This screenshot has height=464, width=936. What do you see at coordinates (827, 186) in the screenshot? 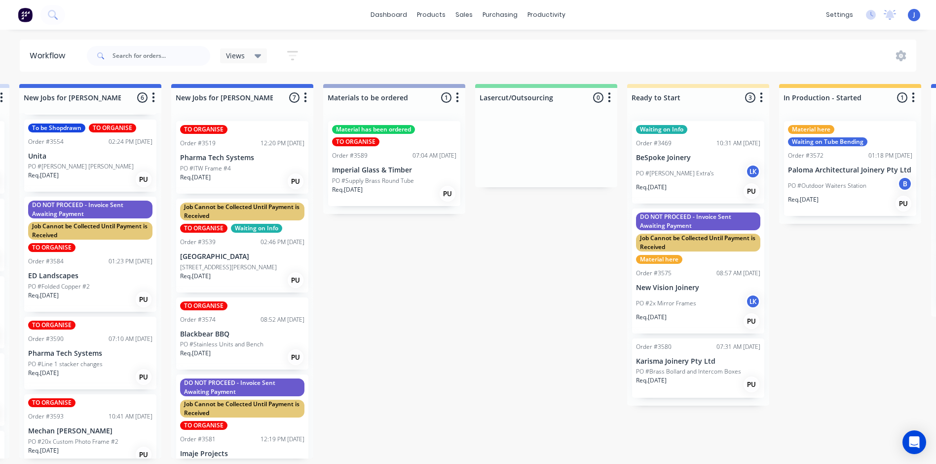
I see `p: PO #Outdoor Waiters Station` at bounding box center [827, 186].